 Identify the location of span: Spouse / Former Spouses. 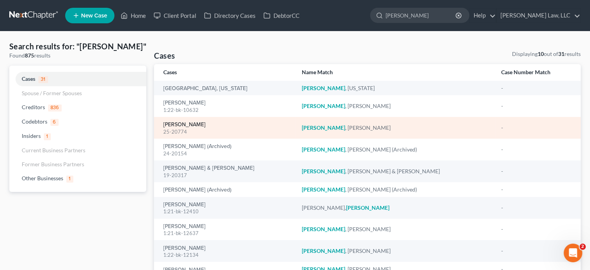
(52, 93).